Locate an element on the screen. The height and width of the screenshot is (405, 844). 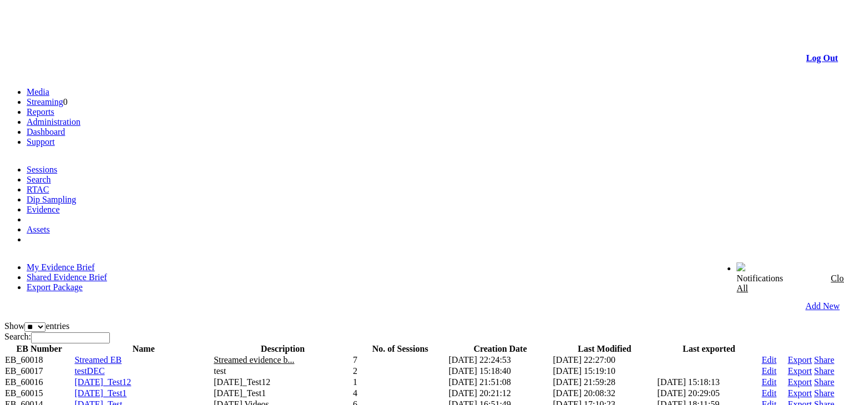
span: Streamed EB is located at coordinates (98, 360).